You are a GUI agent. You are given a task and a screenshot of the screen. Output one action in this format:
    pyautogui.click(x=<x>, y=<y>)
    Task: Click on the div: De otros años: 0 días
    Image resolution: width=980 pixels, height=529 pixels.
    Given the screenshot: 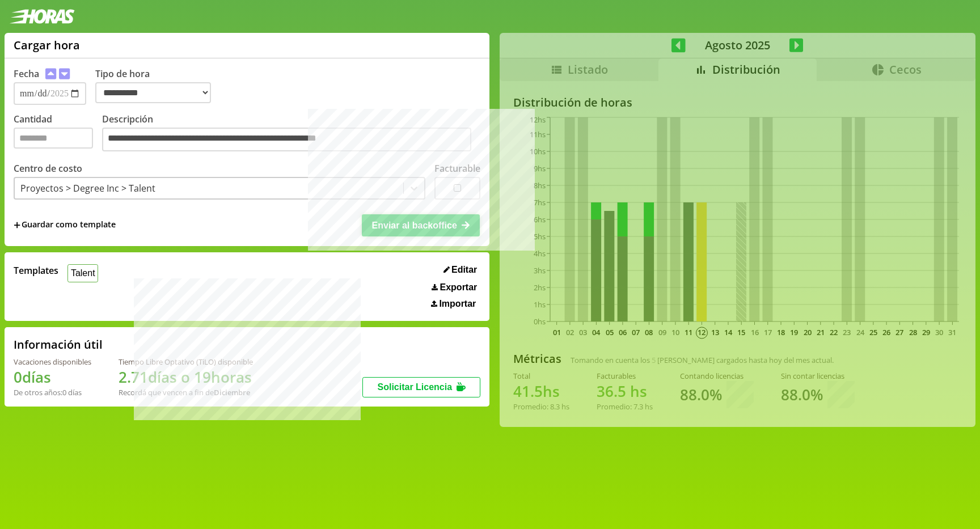 What is the action you would take?
    pyautogui.click(x=52, y=392)
    